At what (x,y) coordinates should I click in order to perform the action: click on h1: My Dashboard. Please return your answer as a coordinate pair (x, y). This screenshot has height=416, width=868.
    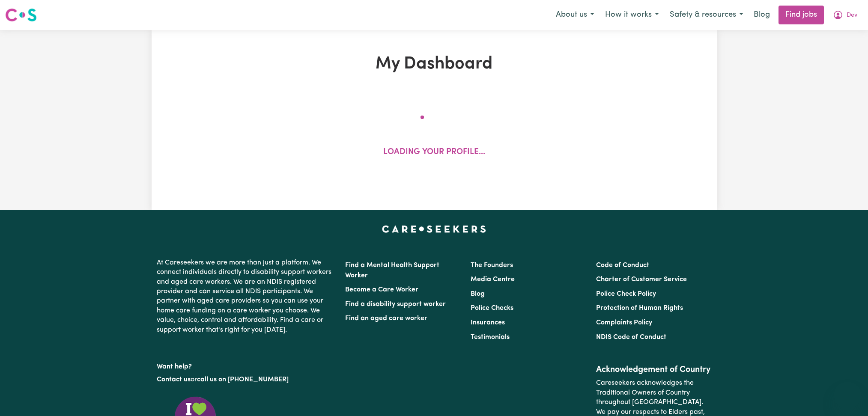
    Looking at the image, I should click on (434, 64).